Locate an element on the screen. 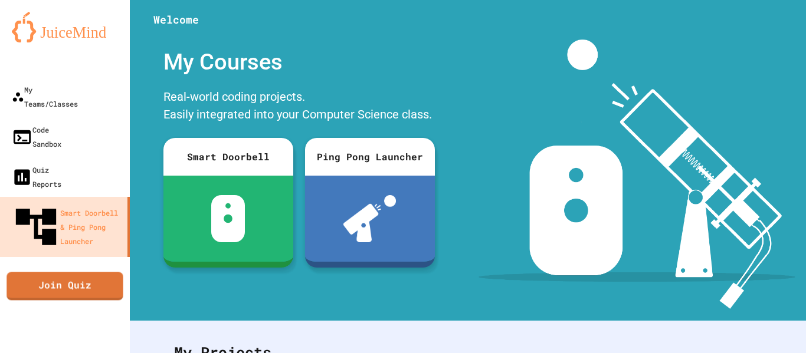 This screenshot has height=353, width=806. div: Code Sandbox is located at coordinates (37, 137).